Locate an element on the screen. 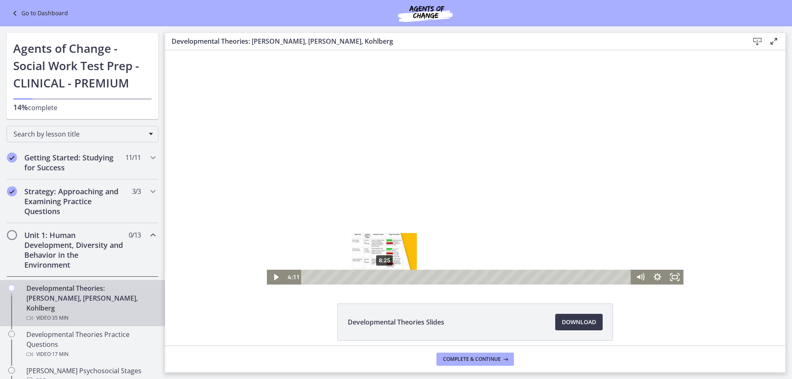 The image size is (792, 379). h2: Getting Started: Studying for Success is located at coordinates (75, 163).